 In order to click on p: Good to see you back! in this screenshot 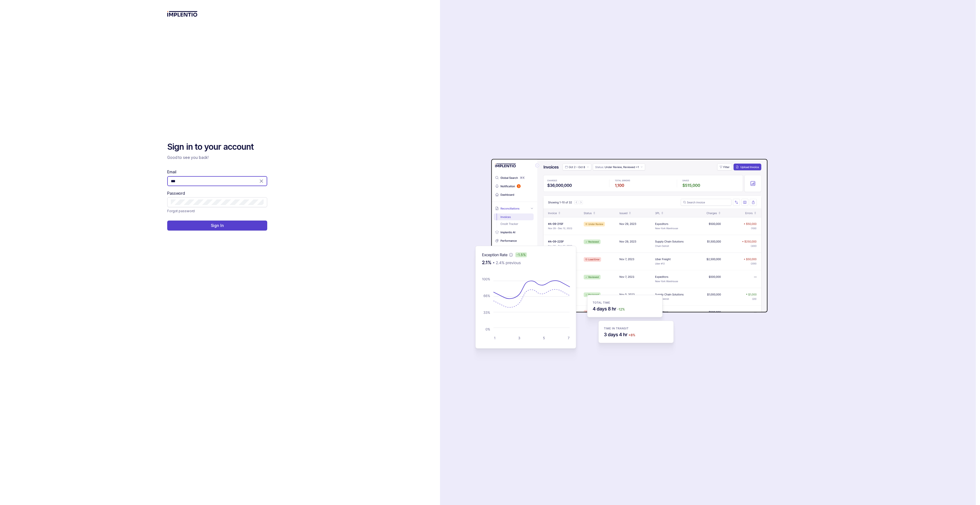, I will do `click(218, 157)`.